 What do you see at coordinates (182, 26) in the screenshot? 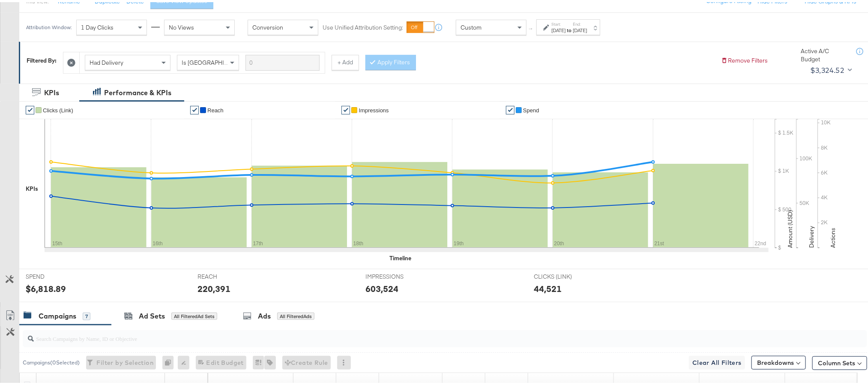
I see `span: No Views` at bounding box center [182, 26].